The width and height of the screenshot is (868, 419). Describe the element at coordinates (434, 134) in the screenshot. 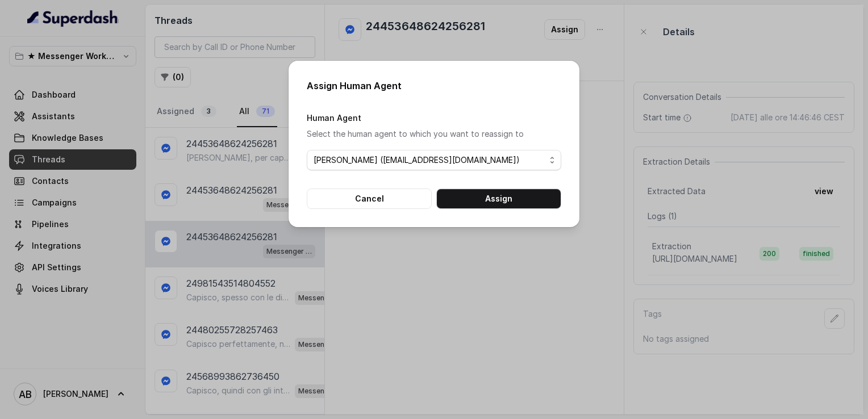

I see `p: Select the human agent to which you want to reassign to` at that location.